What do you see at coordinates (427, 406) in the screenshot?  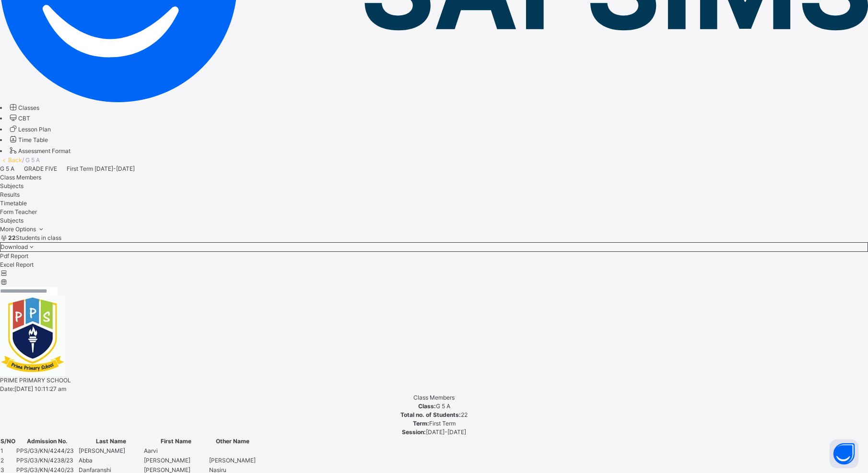 I see `span: Class:` at bounding box center [427, 406].